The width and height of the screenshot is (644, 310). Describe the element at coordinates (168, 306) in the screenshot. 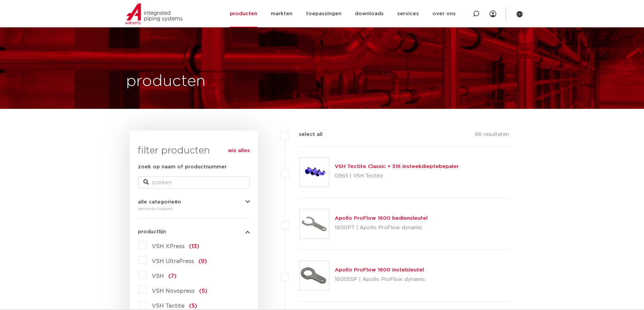

I see `span: VSH Tectite` at that location.